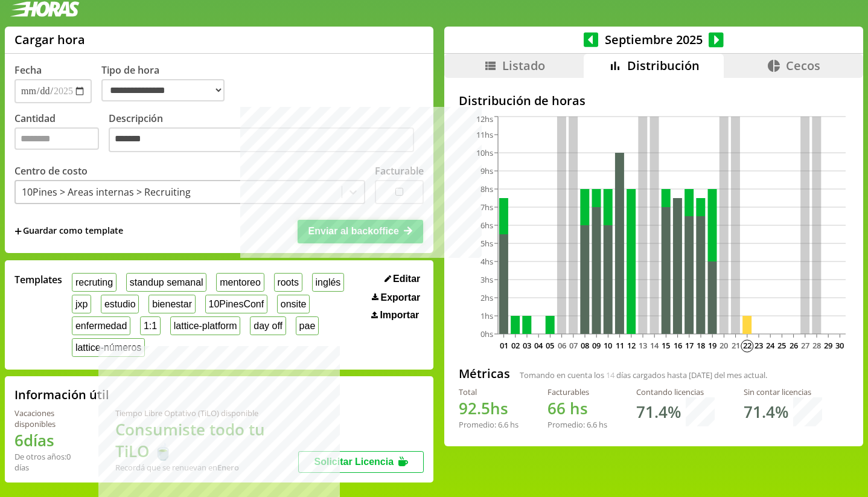  I want to click on span: +Guardar como template, so click(69, 231).